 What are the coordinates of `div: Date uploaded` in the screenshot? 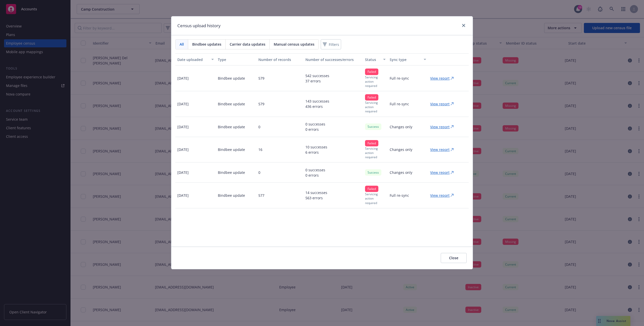 It's located at (192, 60).